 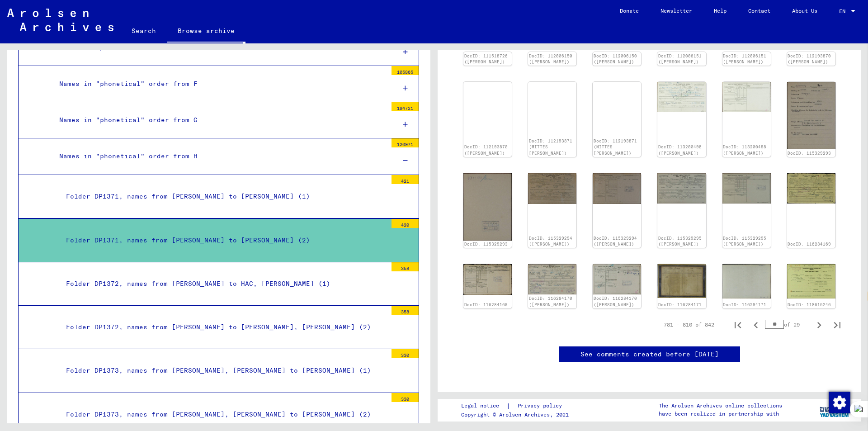 I want to click on img: yv_logo.png, so click(x=834, y=410).